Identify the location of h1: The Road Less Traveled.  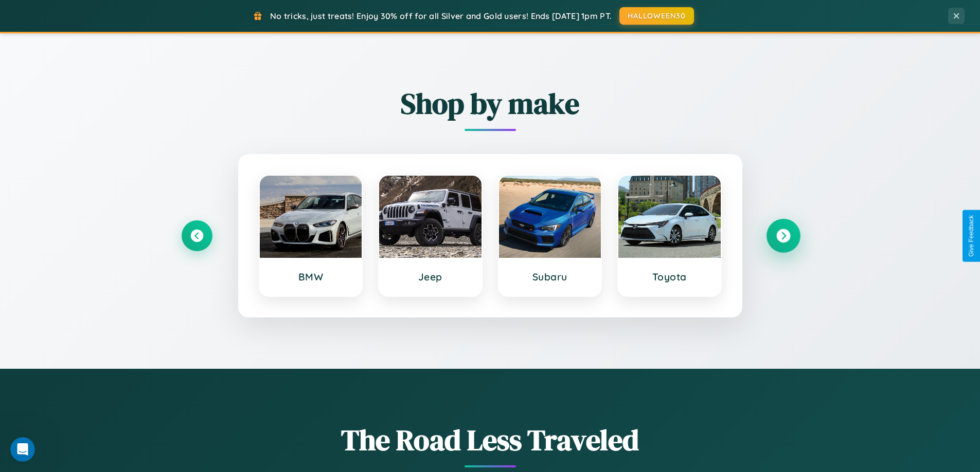
(490, 440).